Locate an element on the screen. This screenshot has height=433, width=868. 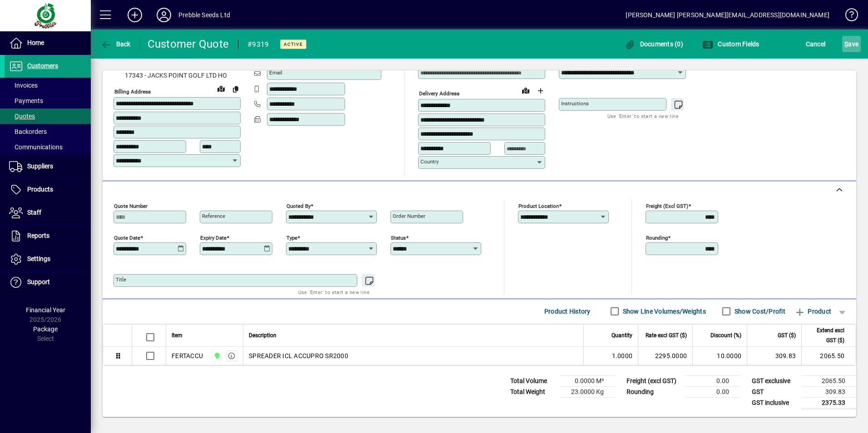
a: Staff is located at coordinates (47, 213).